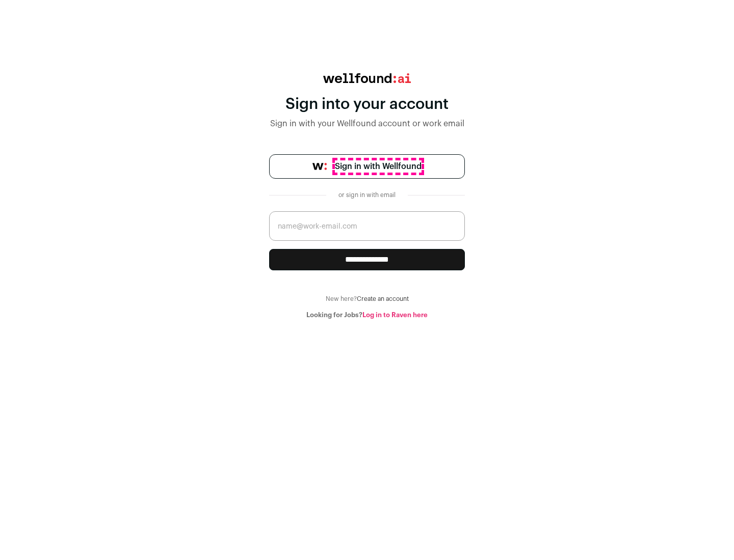  Describe the element at coordinates (367, 195) in the screenshot. I see `div: or sign in with email` at that location.